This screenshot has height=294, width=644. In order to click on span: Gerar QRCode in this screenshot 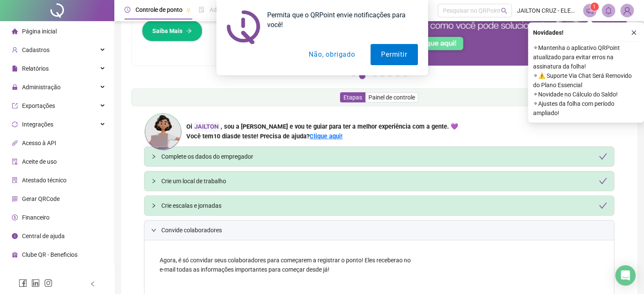, I will do `click(41, 199)`.